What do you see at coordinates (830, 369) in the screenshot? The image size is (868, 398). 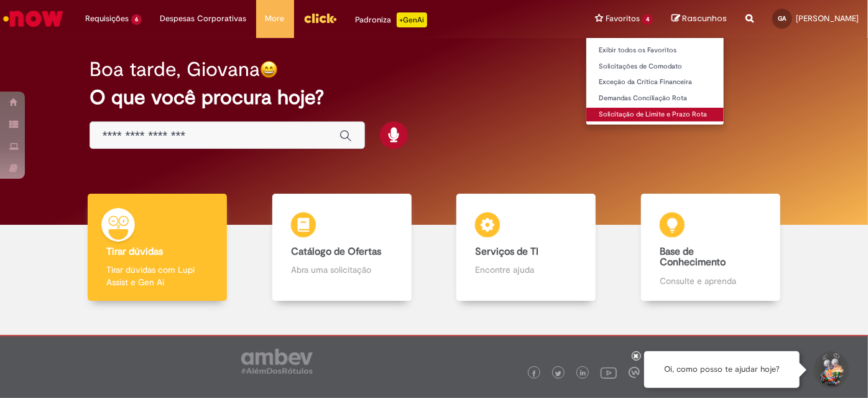 I see `button: Iniciar Conversa de Suporte` at bounding box center [830, 369].